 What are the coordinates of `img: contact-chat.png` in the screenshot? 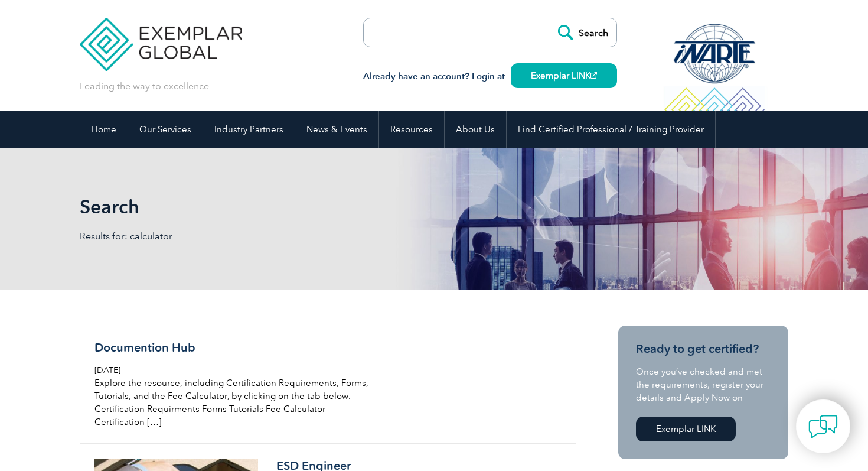 It's located at (823, 427).